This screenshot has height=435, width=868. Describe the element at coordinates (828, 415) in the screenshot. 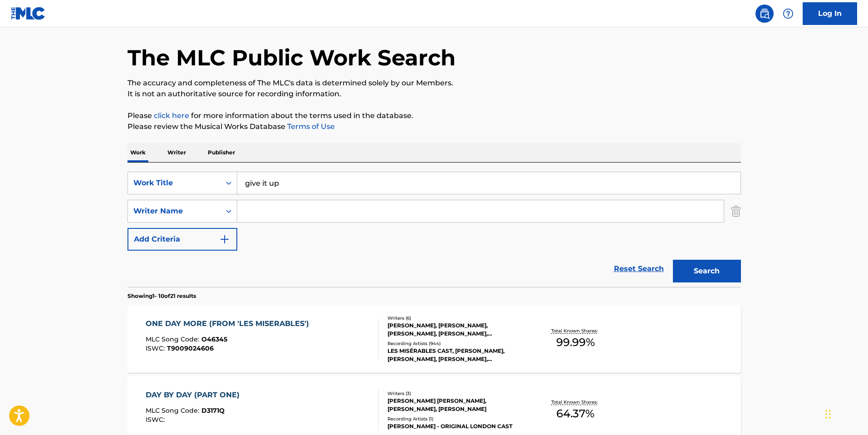

I see `div: Drag` at that location.